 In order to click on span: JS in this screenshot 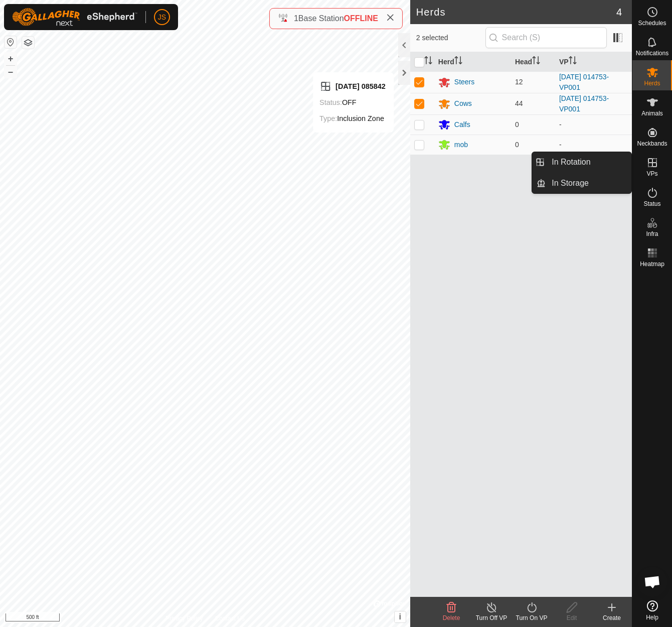, I will do `click(162, 17)`.